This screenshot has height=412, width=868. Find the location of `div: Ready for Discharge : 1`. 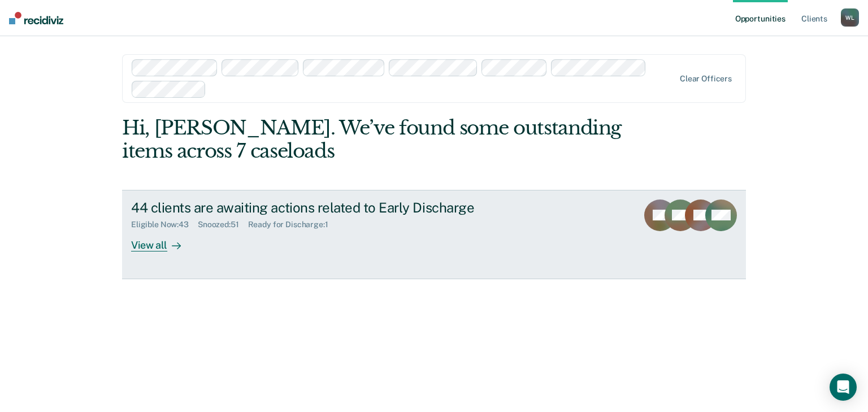

div: Ready for Discharge : 1 is located at coordinates (293, 225).